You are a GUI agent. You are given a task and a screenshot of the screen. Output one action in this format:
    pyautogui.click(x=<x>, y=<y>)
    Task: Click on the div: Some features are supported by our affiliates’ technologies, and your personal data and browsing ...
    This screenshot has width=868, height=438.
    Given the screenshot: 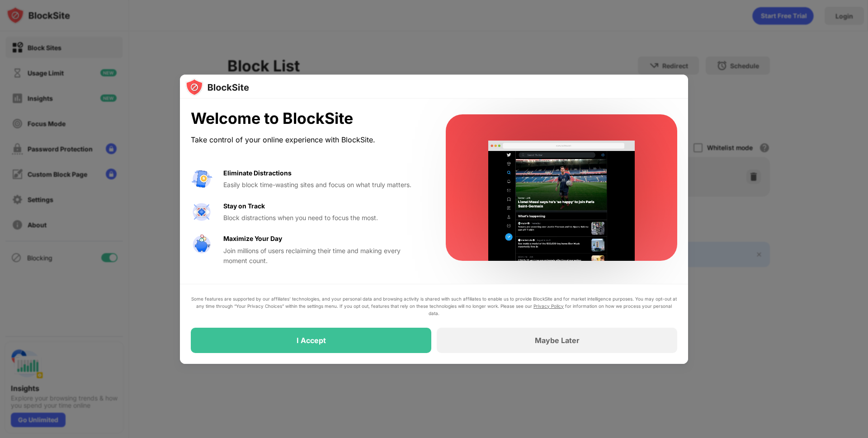 What is the action you would take?
    pyautogui.click(x=434, y=306)
    